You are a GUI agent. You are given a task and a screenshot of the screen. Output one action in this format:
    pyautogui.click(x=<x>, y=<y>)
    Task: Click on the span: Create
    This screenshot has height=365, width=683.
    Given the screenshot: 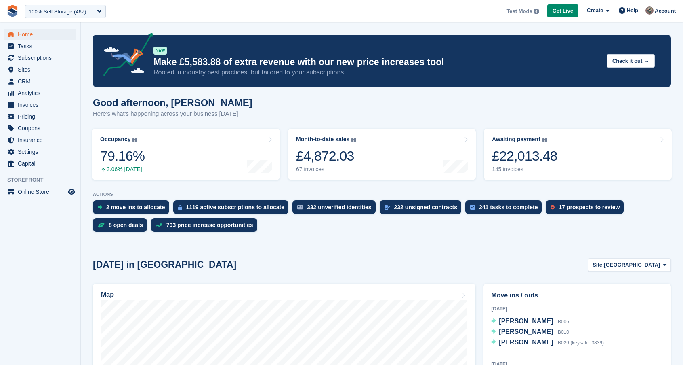 What is the action you would take?
    pyautogui.click(x=595, y=11)
    